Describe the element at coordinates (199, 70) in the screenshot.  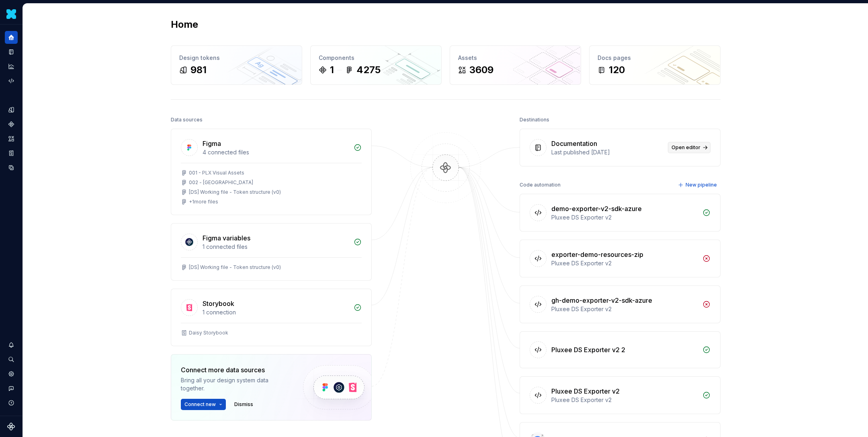
I see `div: 981` at that location.